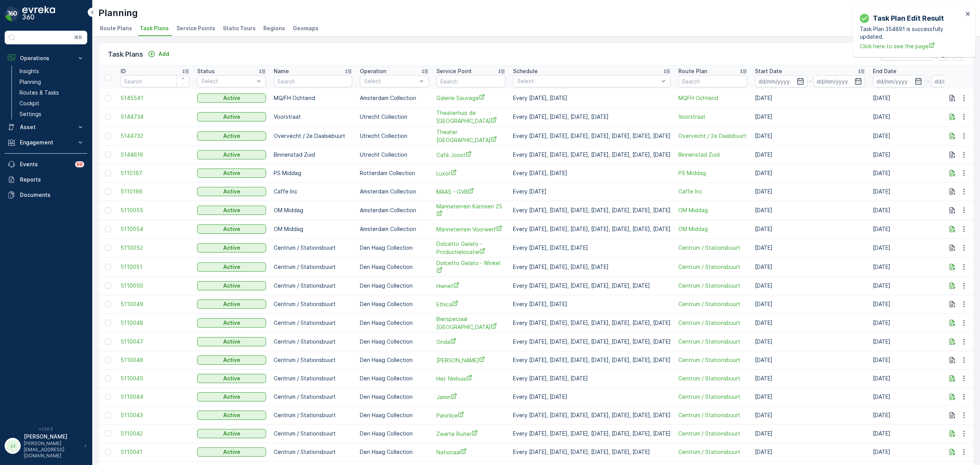 The image size is (980, 465). Describe the element at coordinates (155, 286) in the screenshot. I see `a: 5110050` at that location.